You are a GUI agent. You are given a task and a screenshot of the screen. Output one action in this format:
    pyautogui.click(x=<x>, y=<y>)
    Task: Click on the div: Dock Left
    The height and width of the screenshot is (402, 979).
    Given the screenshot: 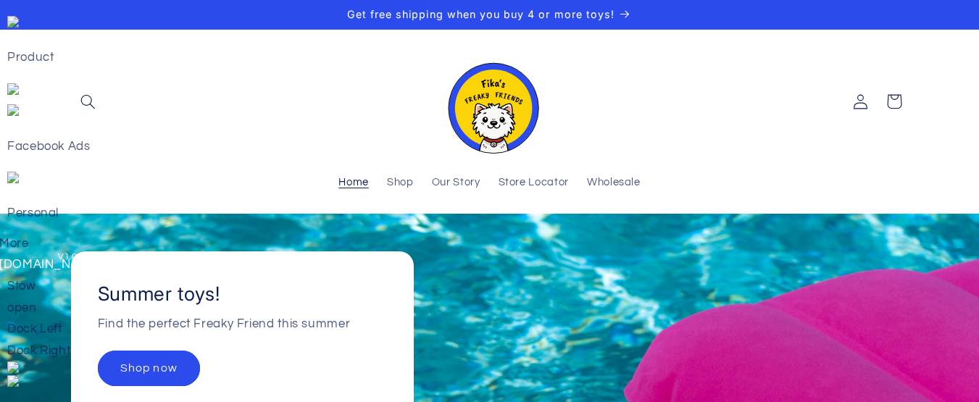 What is the action you would take?
    pyautogui.click(x=65, y=330)
    